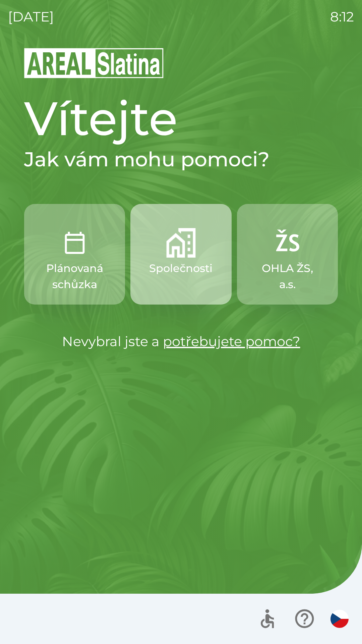 Image resolution: width=362 pixels, height=644 pixels. I want to click on img: 58b4041c-2a13-40f9-aad2-b58ace873f8c.png, so click(181, 243).